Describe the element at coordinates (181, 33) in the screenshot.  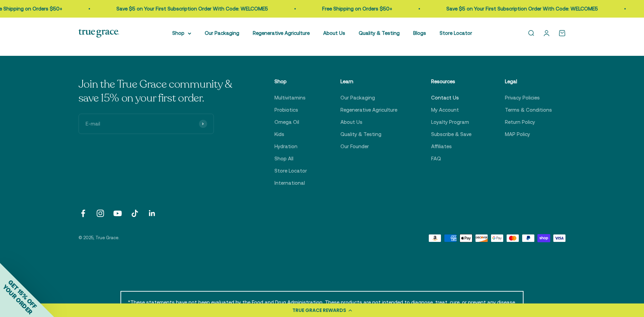
I see `summary: Shop` at that location.